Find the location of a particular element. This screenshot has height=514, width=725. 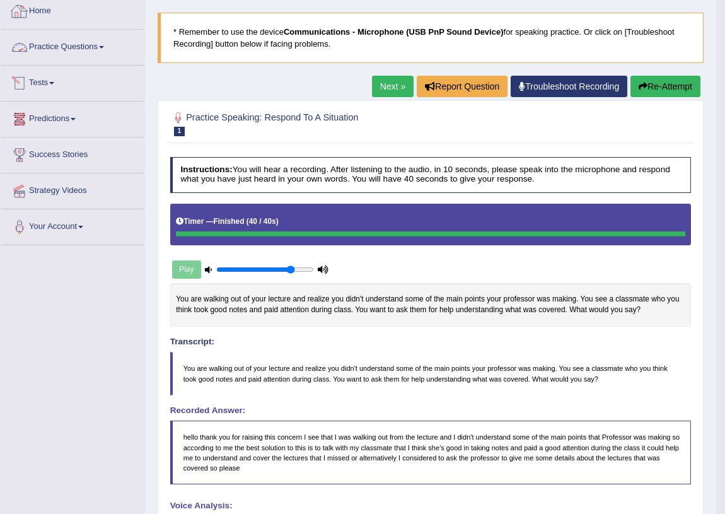

span: 1 is located at coordinates (180, 131).